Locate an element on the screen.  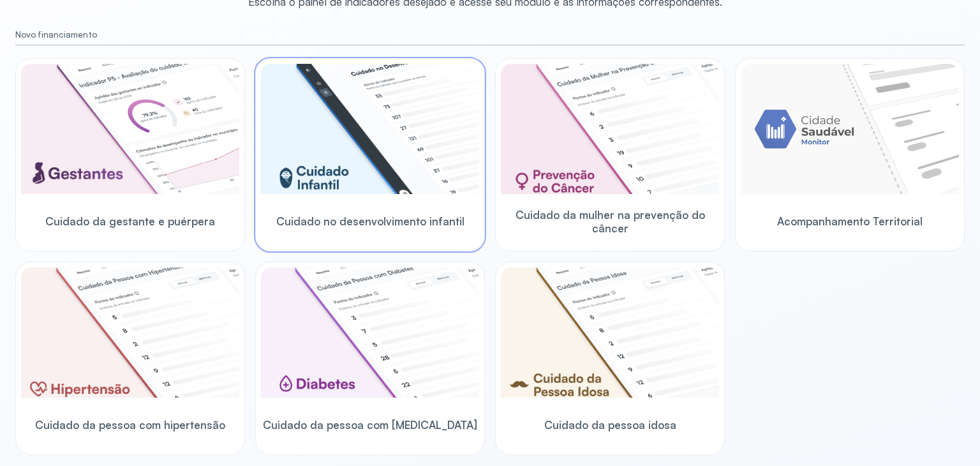
span: Cuidado da mulher na prevenção do câncer is located at coordinates (610, 221).